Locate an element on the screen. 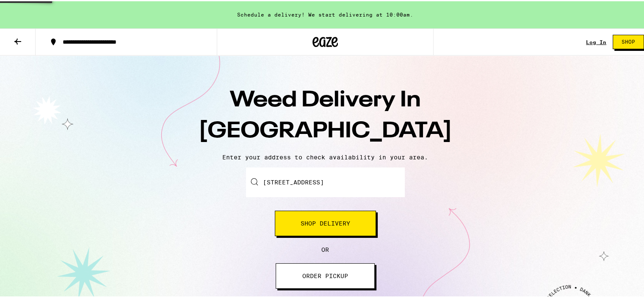  button: Shop is located at coordinates (628, 40).